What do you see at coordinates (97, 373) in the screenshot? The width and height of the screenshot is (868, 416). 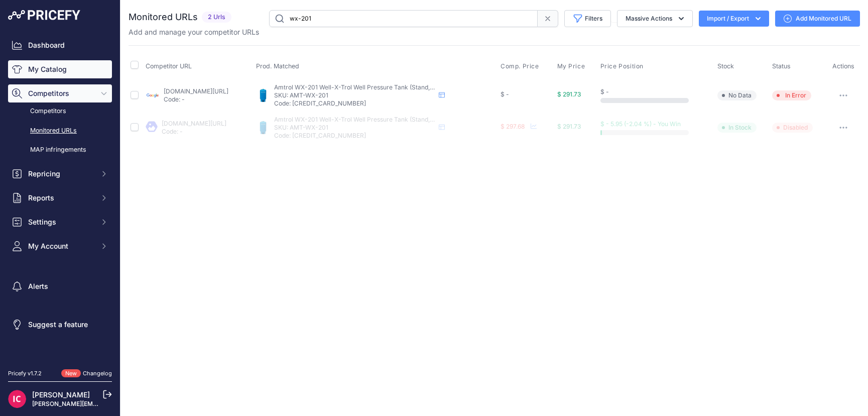 I see `a: Changelog` at bounding box center [97, 373].